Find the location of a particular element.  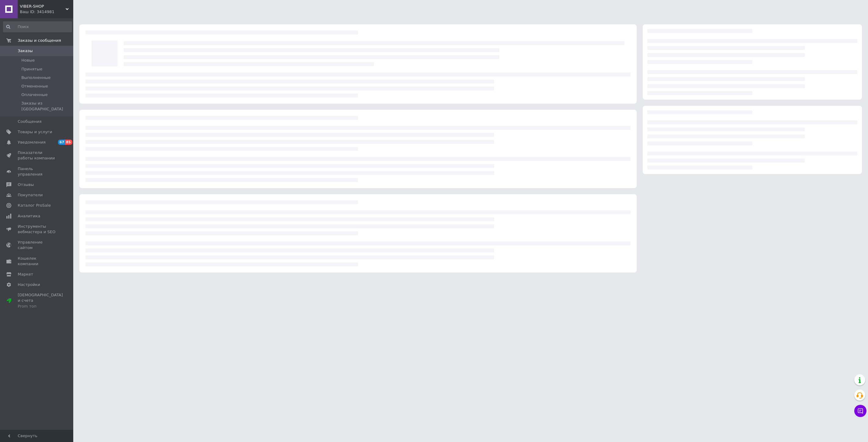

span: VIBER-SHOP is located at coordinates (43, 6).